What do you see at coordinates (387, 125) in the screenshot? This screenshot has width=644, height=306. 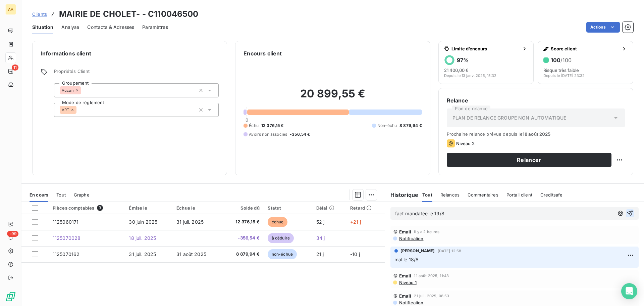 I see `span: Non-échu` at bounding box center [387, 125].